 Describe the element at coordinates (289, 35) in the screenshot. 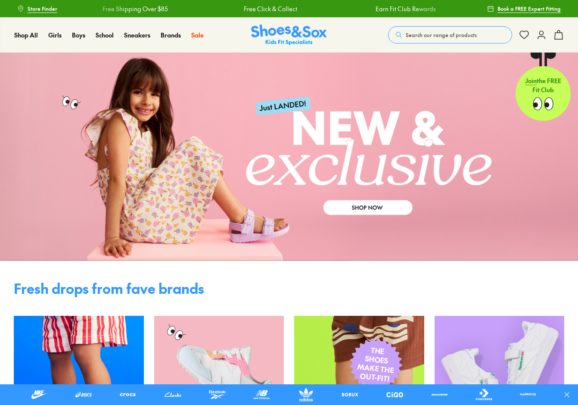

I see `img: SNS_Logo_Responsive.svg` at that location.